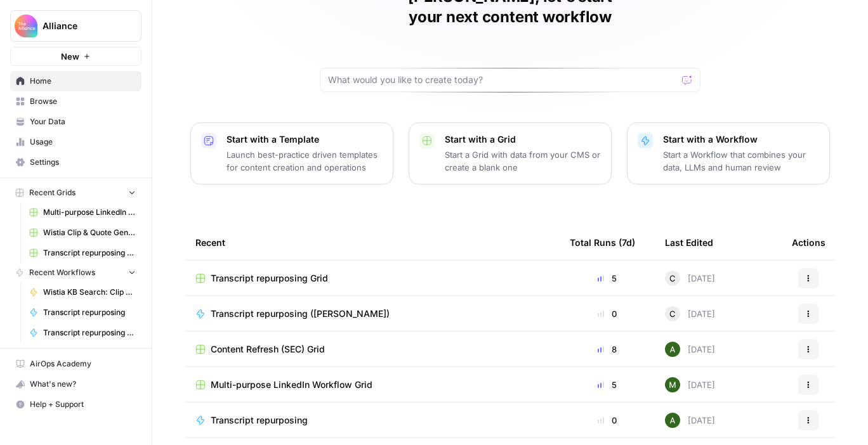 The width and height of the screenshot is (868, 445). What do you see at coordinates (82, 142) in the screenshot?
I see `span: Usage` at bounding box center [82, 142].